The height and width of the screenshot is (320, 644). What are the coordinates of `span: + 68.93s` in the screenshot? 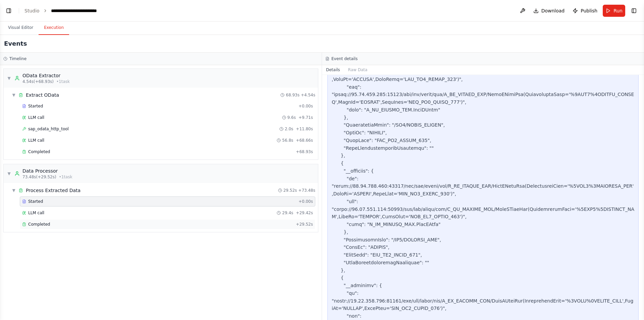 It's located at (304, 152).